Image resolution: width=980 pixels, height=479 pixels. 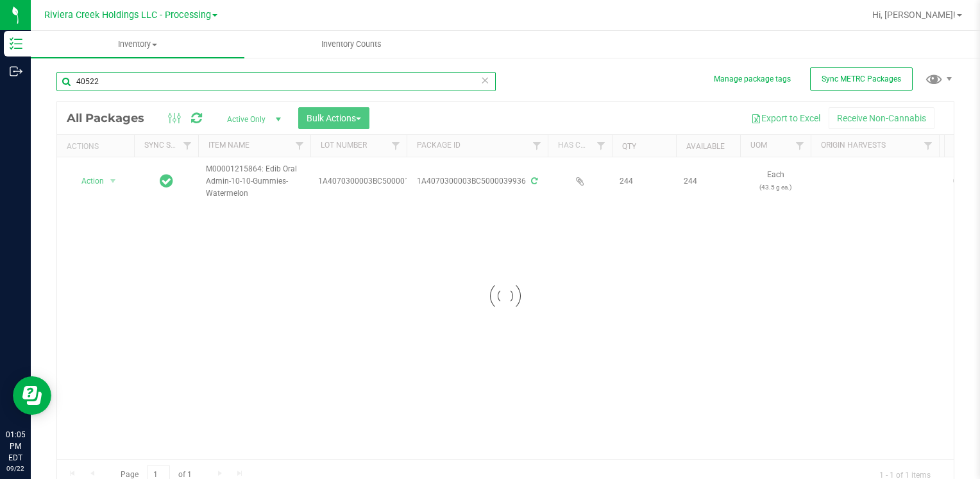 I want to click on span: Sync METRC Packages, so click(x=861, y=79).